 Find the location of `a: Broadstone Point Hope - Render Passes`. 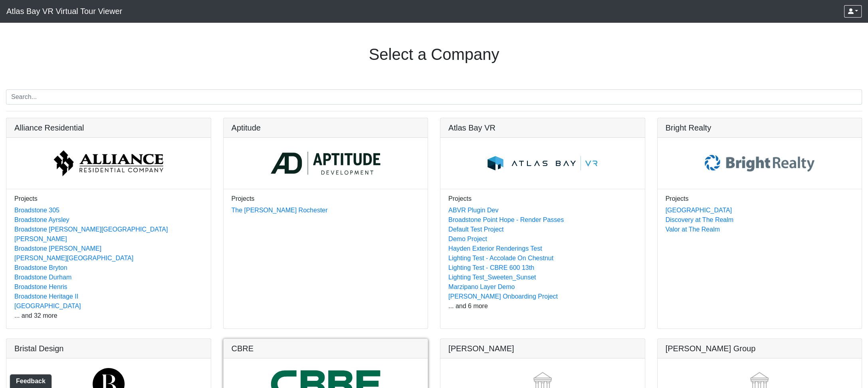

a: Broadstone Point Hope - Render Passes is located at coordinates (506, 220).